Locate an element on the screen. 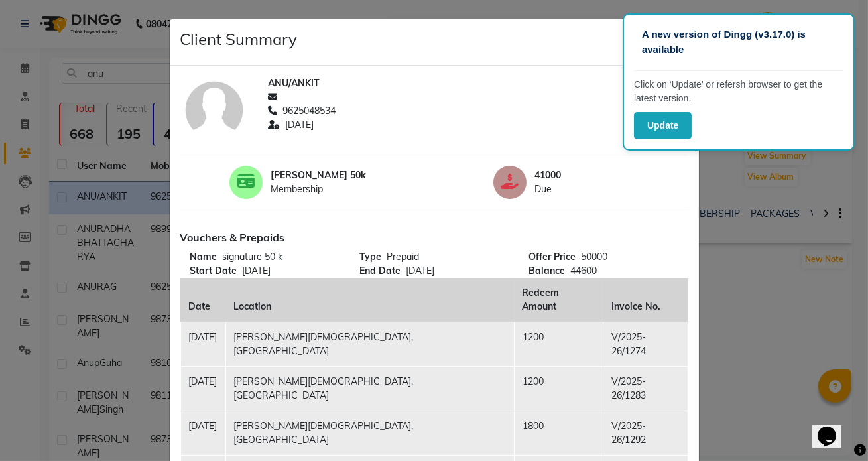  p: A new version of Dingg (v3.17.0) is available is located at coordinates (738, 42).